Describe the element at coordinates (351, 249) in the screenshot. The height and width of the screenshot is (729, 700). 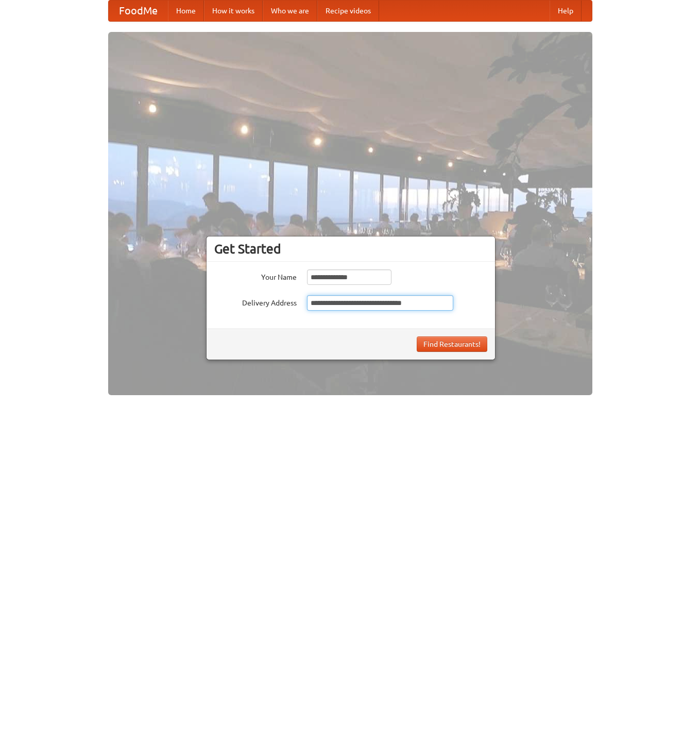
I see `h3: Get Started` at that location.